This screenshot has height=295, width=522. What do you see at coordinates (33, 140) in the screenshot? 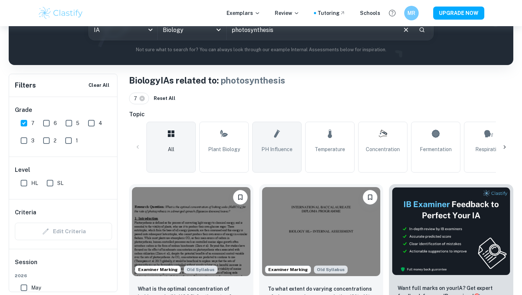
I see `span: 3` at bounding box center [33, 140].